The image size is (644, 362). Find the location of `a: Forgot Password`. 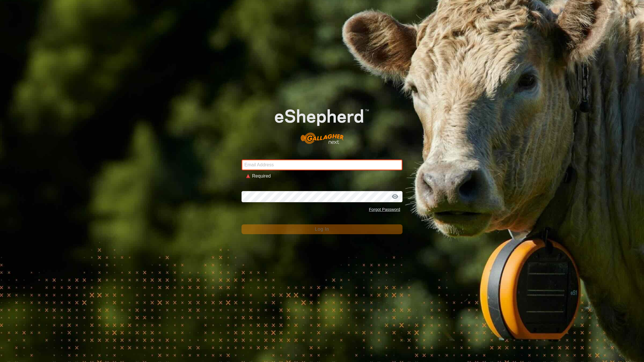

a: Forgot Password is located at coordinates (385, 209).